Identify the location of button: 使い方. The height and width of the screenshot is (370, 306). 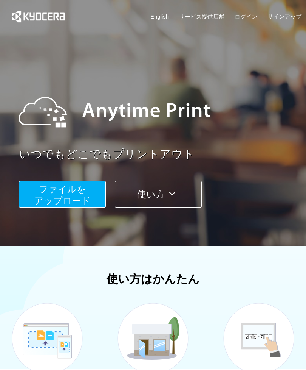
(158, 194).